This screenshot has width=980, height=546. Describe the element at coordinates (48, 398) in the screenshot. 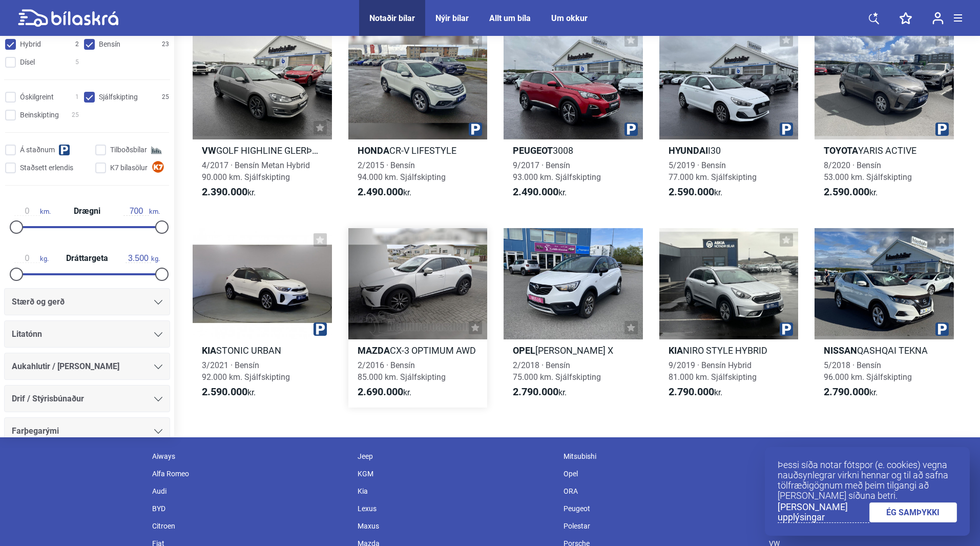

I see `span: Drif / Stýrisbúnaður` at that location.